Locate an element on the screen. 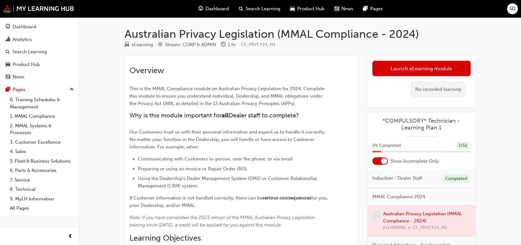 The height and width of the screenshot is (245, 521). button: SD is located at coordinates (513, 9).